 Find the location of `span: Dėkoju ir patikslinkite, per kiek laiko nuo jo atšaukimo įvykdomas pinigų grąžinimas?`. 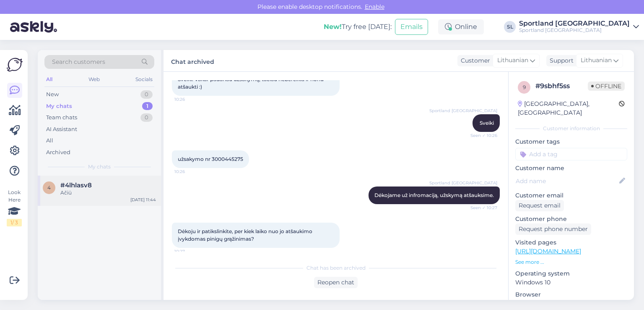

span: Dėkoju ir patikslinkite, per kiek laiko nuo jo atšaukimo įvykdomas pinigų grąžinimas? is located at coordinates (246, 235).